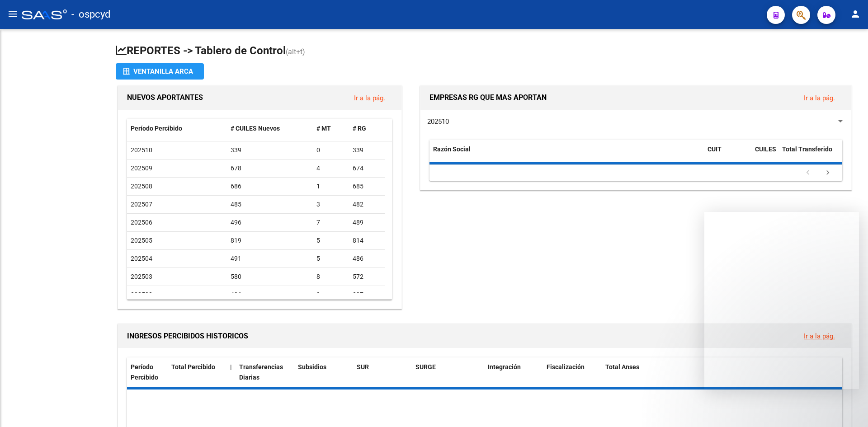 This screenshot has height=427, width=868. What do you see at coordinates (141, 240) in the screenshot?
I see `span: 202505` at bounding box center [141, 240].